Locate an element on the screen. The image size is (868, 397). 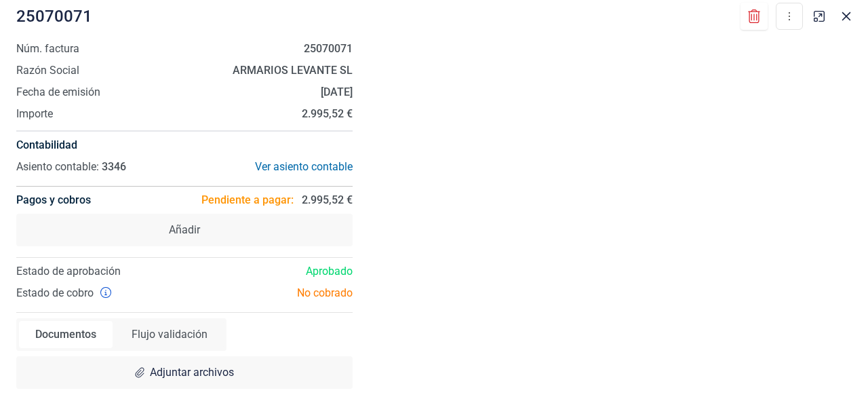
span: Añadir is located at coordinates (184, 230).